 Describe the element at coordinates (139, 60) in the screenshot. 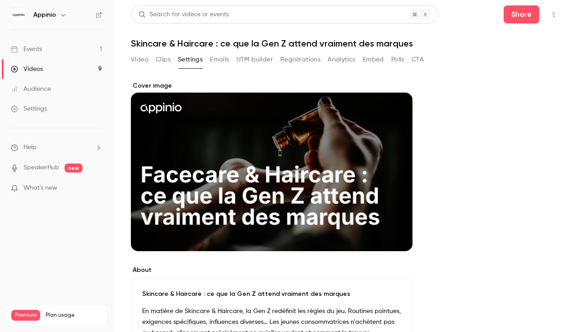

I see `button: Video` at that location.